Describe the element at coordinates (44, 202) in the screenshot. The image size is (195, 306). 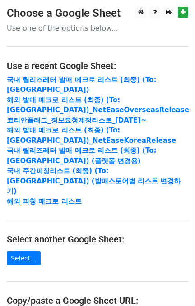
I see `a: 해외 피칭 메크로 리스트` at that location.